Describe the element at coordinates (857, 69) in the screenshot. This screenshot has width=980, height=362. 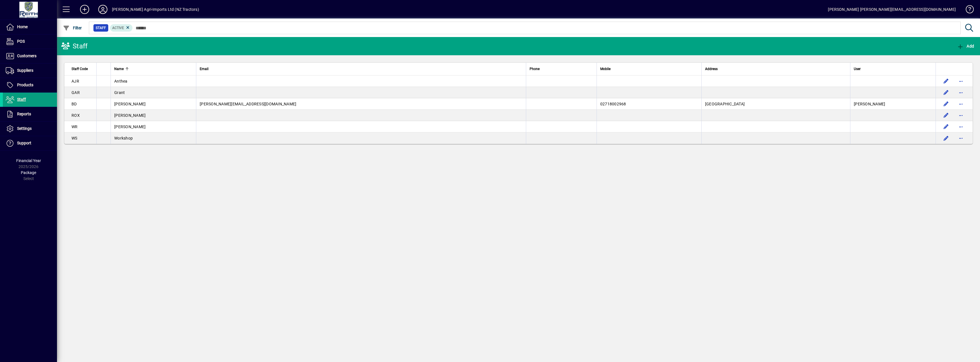
I see `span: User` at that location.